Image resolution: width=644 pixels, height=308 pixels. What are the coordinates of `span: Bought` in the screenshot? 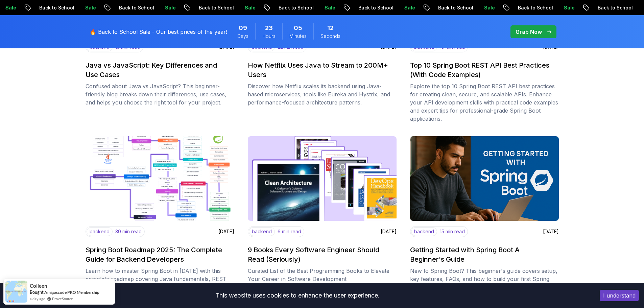 It's located at (36, 292).